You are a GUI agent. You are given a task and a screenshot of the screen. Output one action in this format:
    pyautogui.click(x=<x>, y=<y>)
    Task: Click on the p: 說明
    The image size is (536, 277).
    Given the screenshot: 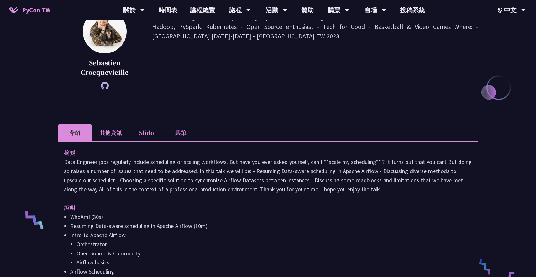 What is the action you would take?
    pyautogui.click(x=262, y=207)
    